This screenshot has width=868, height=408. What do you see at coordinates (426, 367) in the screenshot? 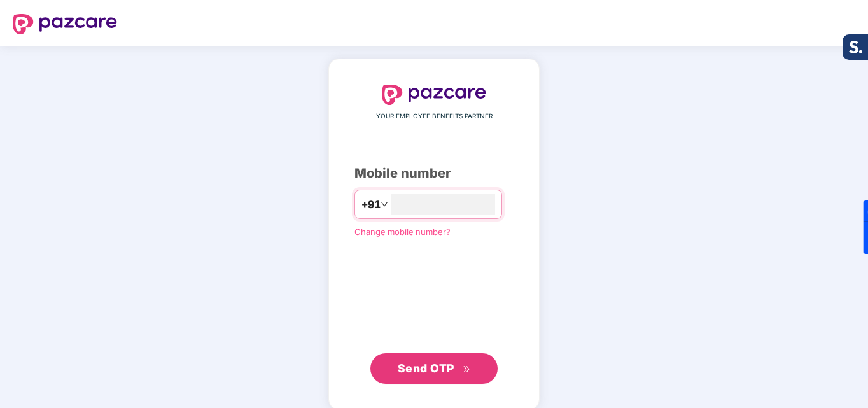
I see `span: Send OTP` at bounding box center [426, 367].